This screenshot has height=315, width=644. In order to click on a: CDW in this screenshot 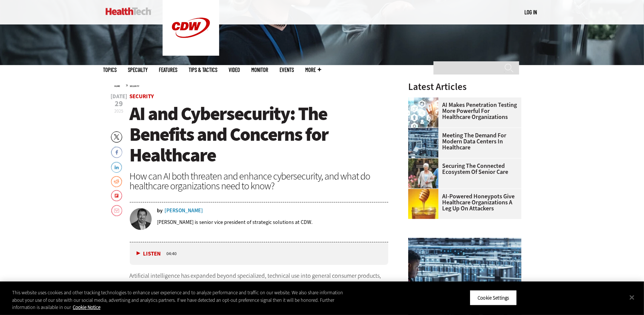, I will do `click(191, 53)`.